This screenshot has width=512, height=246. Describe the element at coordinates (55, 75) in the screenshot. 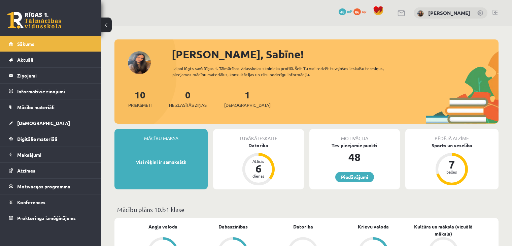

I see `legend: Ziņojumi` at that location.